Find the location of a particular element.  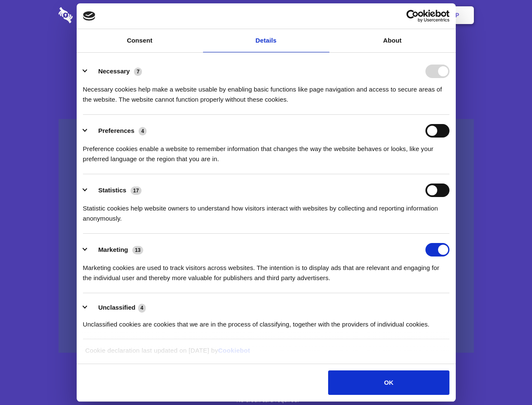

a: About is located at coordinates (393, 40).